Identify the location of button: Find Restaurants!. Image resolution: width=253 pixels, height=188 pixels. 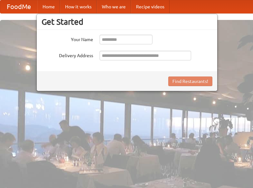
(190, 81).